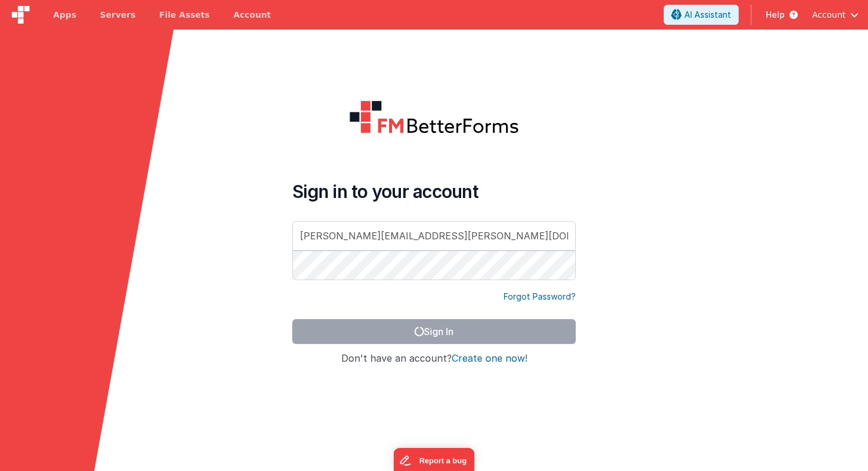 This screenshot has width=868, height=471. What do you see at coordinates (539, 296) in the screenshot?
I see `a: Forgot Password?` at bounding box center [539, 296].